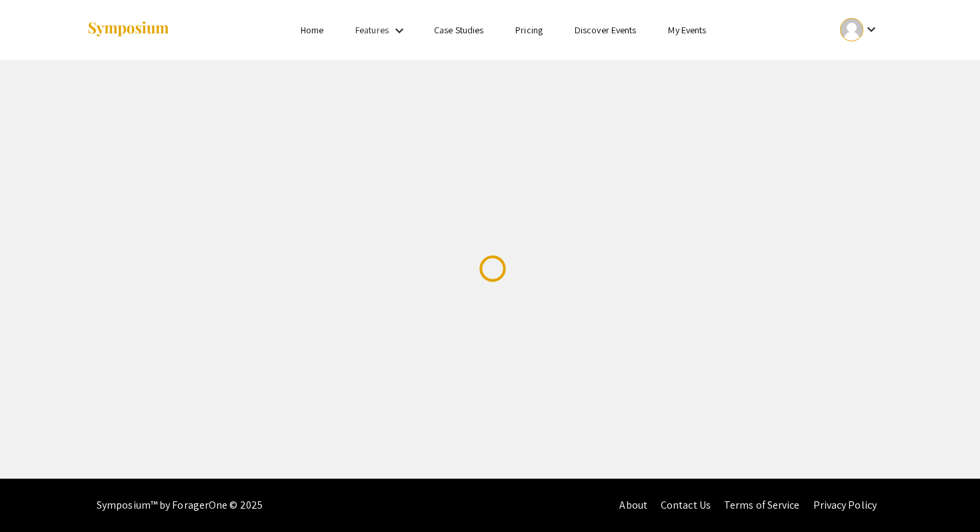 The image size is (980, 532). I want to click on button: Expand account dropdown, so click(859, 30).